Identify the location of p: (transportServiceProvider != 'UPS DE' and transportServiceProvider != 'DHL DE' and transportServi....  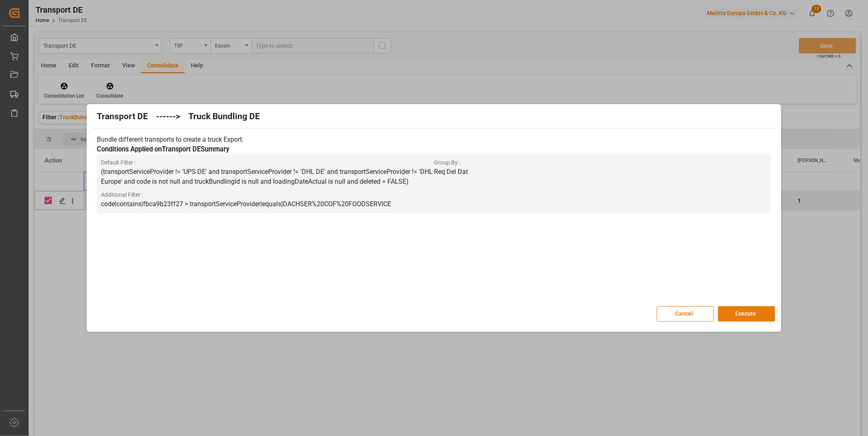
(268, 177).